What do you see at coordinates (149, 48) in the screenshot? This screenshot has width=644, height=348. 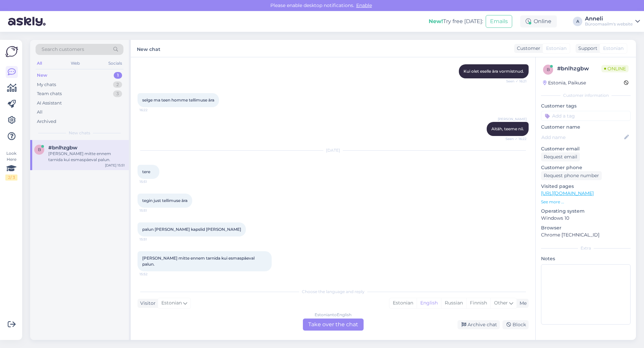 I see `label: New chat` at bounding box center [149, 48].